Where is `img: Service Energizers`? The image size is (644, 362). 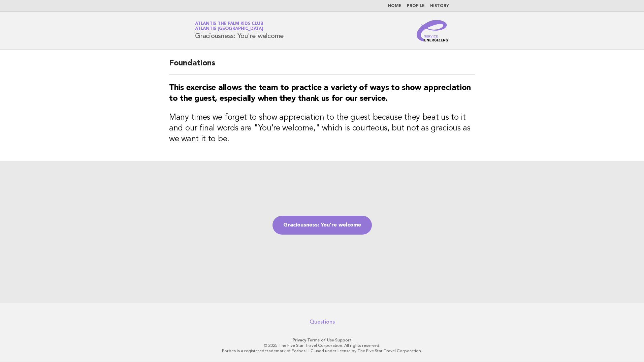
img: Service Energizers is located at coordinates (433, 31).